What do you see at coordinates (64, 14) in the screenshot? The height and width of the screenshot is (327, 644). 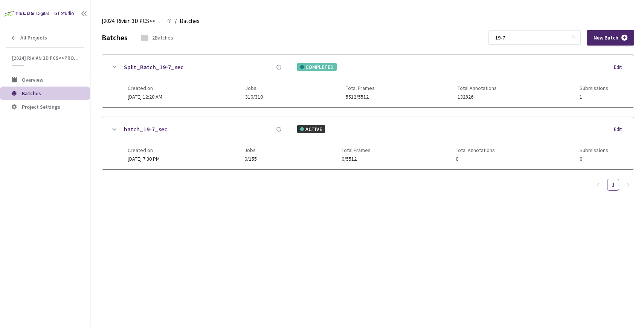 I see `div: GT Studio` at bounding box center [64, 14].